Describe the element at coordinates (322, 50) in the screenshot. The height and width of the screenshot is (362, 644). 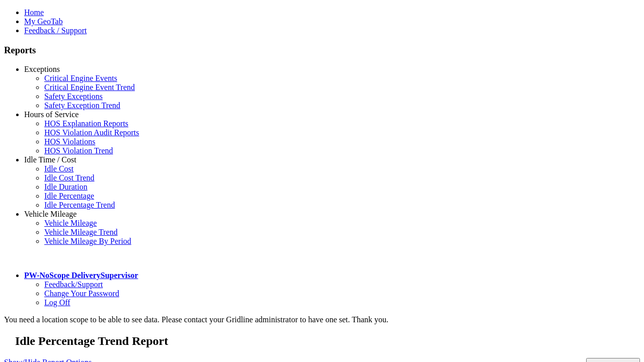
I see `h3: Reports` at that location.